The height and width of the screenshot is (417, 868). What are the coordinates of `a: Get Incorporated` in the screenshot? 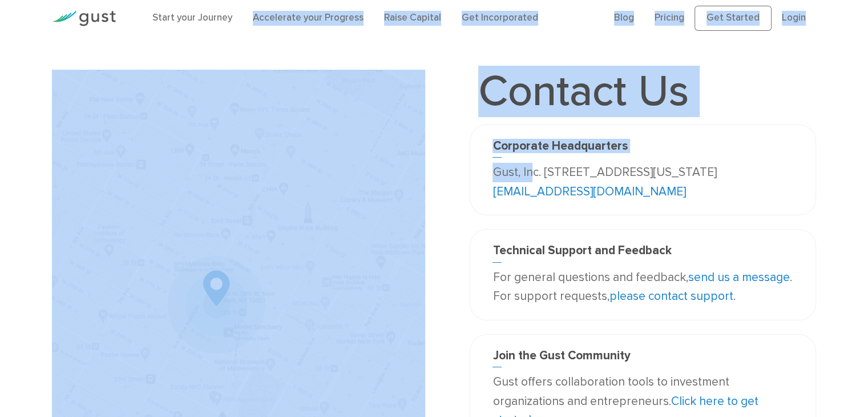 It's located at (500, 18).